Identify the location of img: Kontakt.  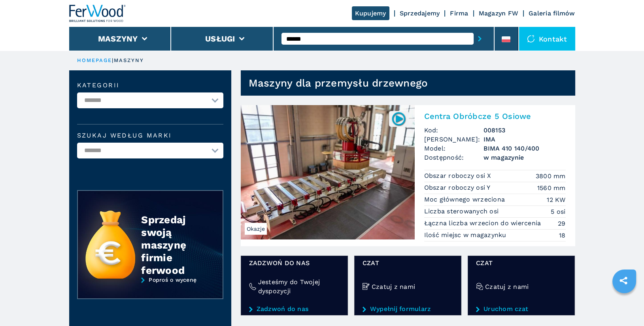
(531, 39).